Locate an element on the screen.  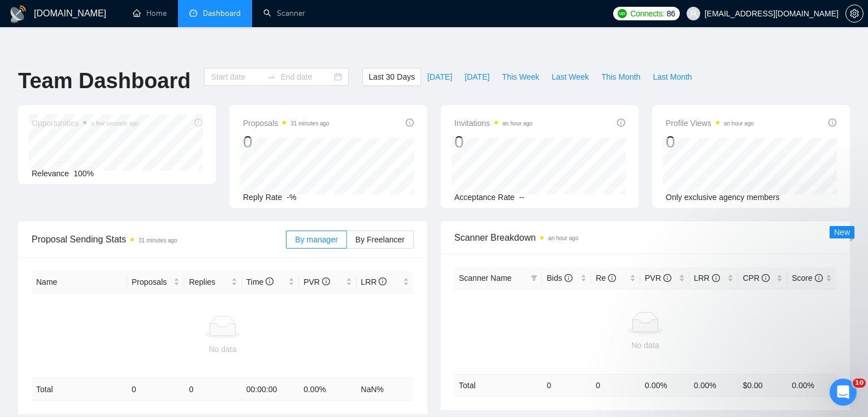
a: setting is located at coordinates (854, 14).